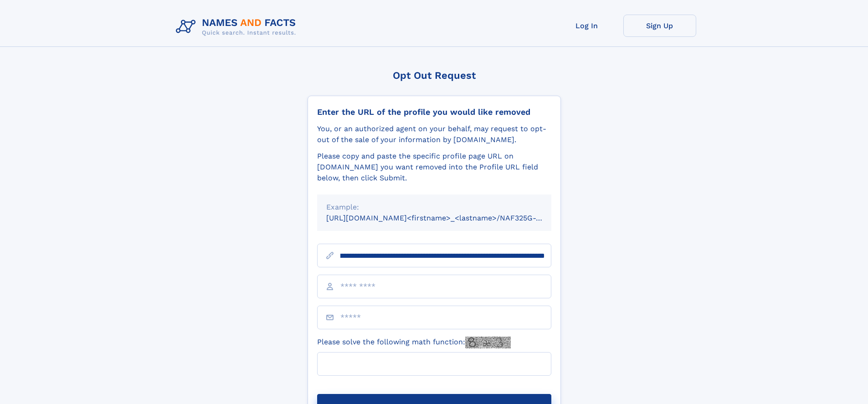  What do you see at coordinates (660, 26) in the screenshot?
I see `a: Sign Up` at bounding box center [660, 26].